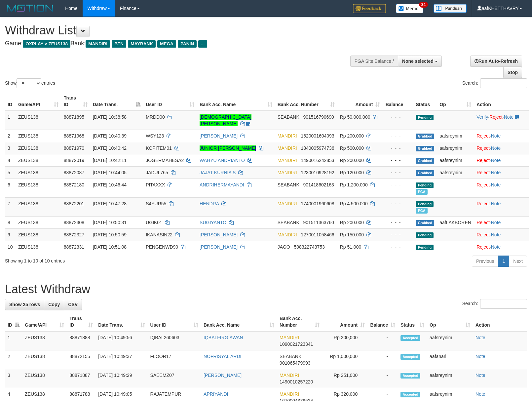 Image resolution: width=532 pixels, height=401 pixels. I want to click on span: PITAXXX, so click(155, 185).